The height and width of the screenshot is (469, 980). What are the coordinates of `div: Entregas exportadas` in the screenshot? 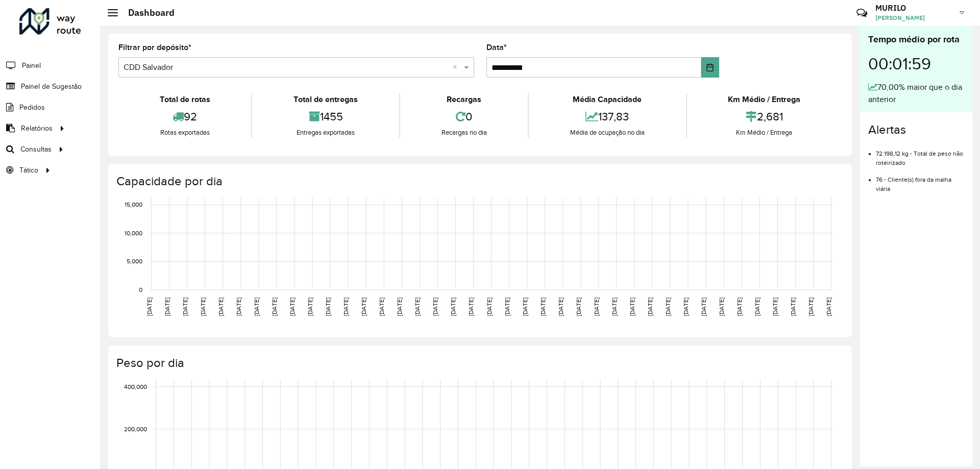 It's located at (325, 133).